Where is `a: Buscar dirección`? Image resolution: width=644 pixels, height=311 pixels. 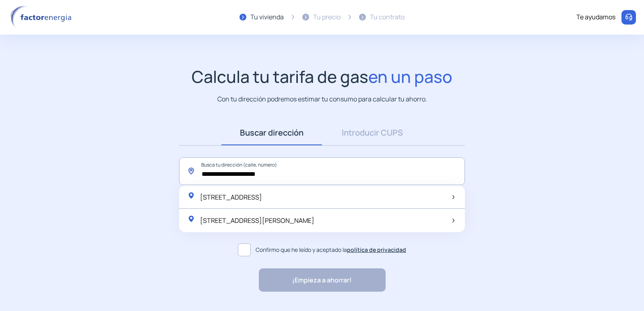 a: Buscar dirección is located at coordinates (272, 133).